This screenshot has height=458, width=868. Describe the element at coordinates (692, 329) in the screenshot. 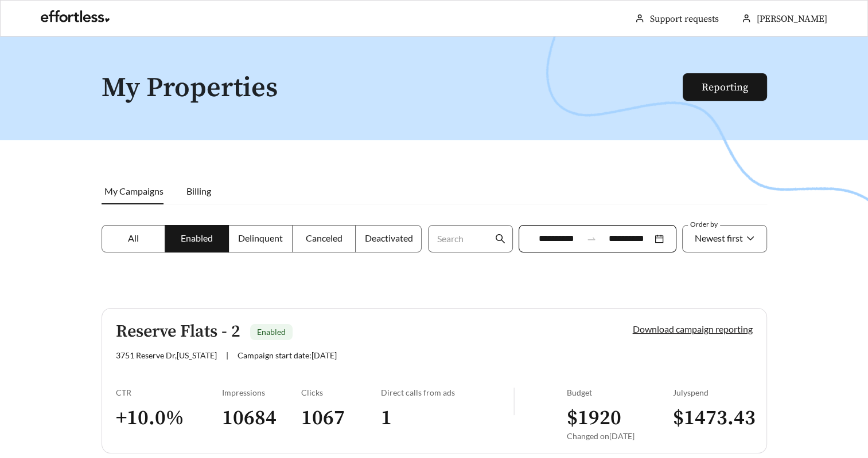

I see `a: Download campaign reporting` at that location.